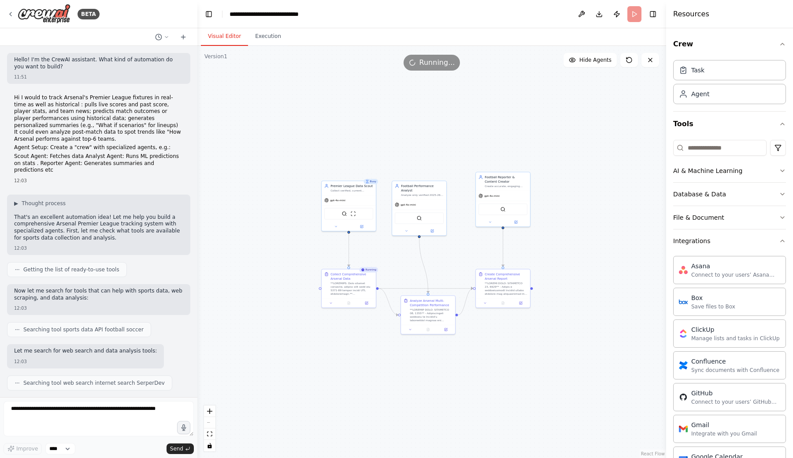 Image resolution: width=793 pixels, height=458 pixels. What do you see at coordinates (352, 186) in the screenshot?
I see `div: Premier League Data Scout` at bounding box center [352, 186].